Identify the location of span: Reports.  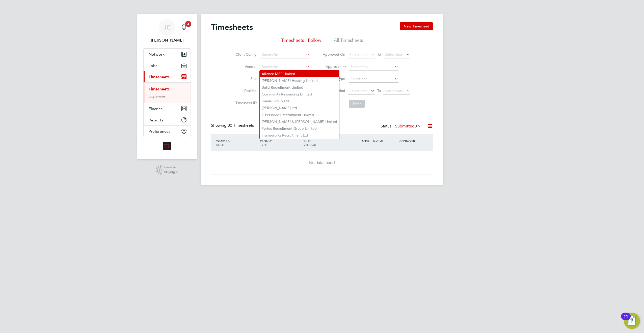
(156, 120).